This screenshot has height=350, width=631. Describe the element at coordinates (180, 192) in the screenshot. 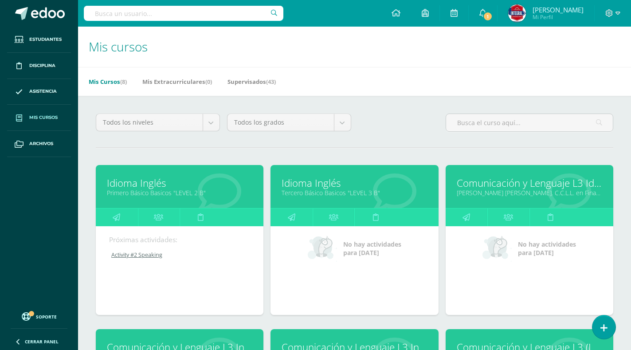

I see `a: Primero Básico Basicos "LEVEL 2 B"` at that location.